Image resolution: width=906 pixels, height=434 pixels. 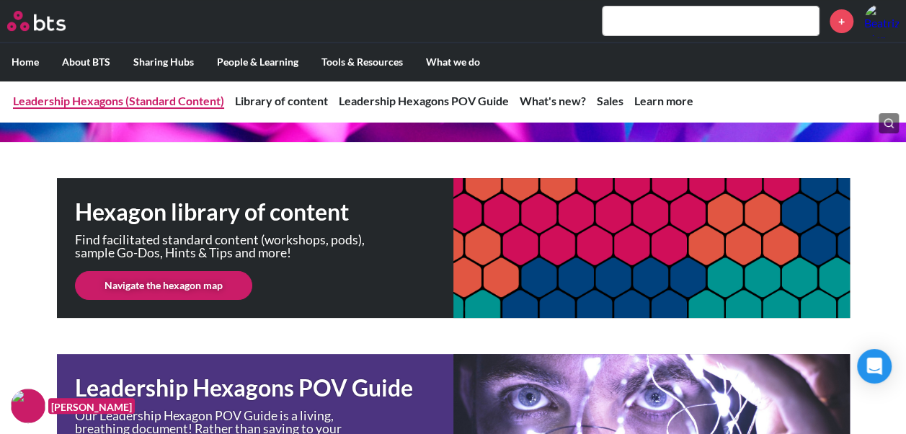 What do you see at coordinates (881, 21) in the screenshot?
I see `img: Beatriz Marsili` at bounding box center [881, 21].